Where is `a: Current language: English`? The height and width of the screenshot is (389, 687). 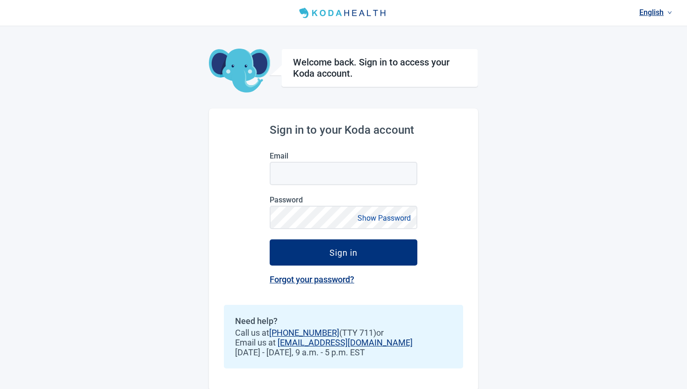
a: Current language: English is located at coordinates (656, 12).